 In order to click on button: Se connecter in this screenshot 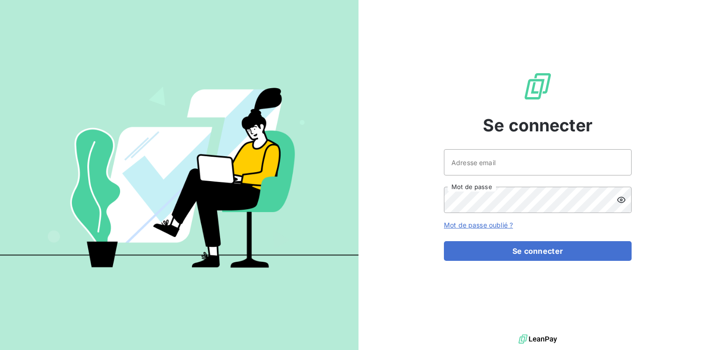, I will do `click(538, 251)`.